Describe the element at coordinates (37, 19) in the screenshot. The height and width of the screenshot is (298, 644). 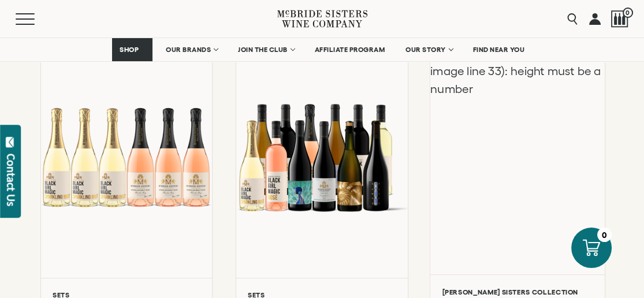
I see `button: Mobile Menu Trigger` at that location.